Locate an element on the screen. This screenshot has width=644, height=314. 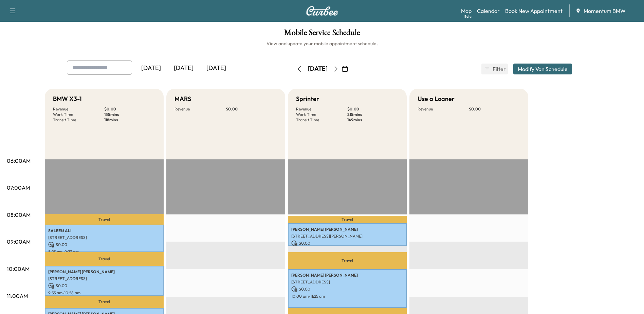
h5: MARS is located at coordinates (182, 99).